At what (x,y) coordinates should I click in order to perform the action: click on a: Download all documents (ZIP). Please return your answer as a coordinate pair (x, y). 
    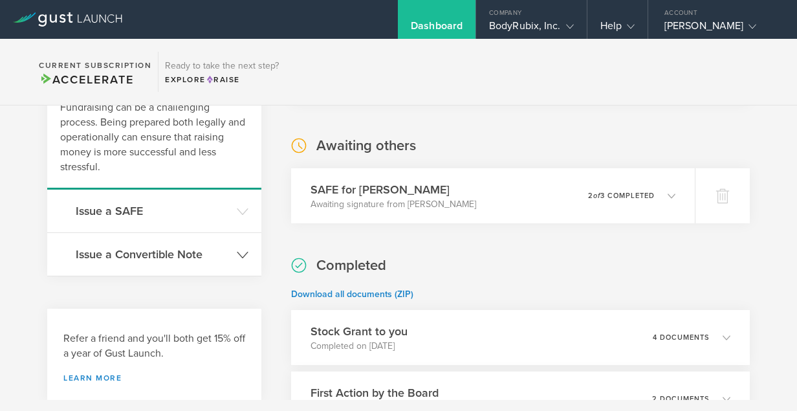
    Looking at the image, I should click on (352, 294).